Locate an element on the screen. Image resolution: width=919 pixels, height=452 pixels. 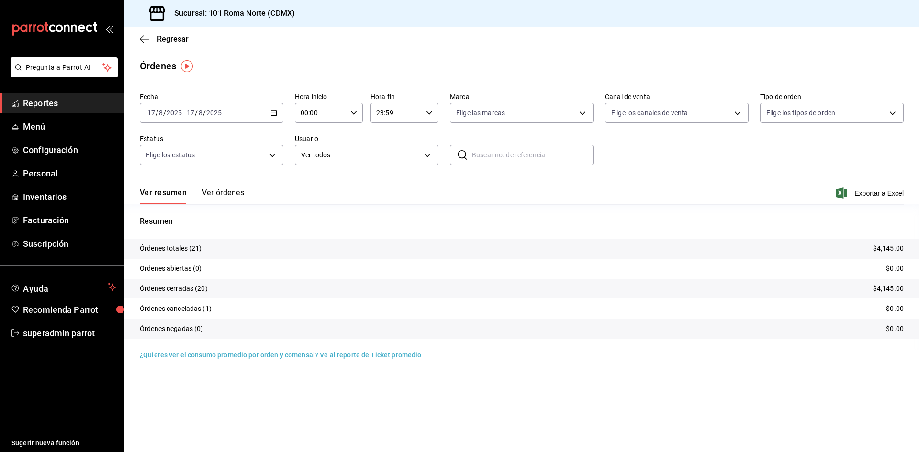
span: Elige los tipos de orden is located at coordinates (801, 113).